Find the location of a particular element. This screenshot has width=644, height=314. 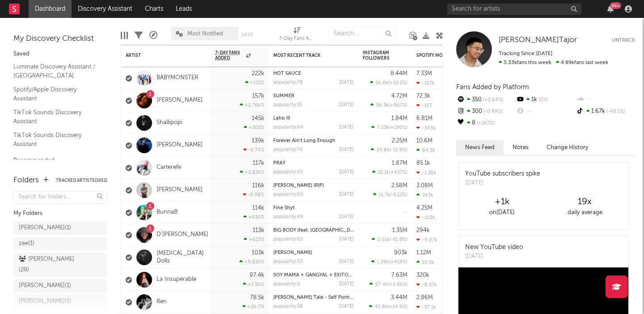

div: 8 is located at coordinates (485, 123).